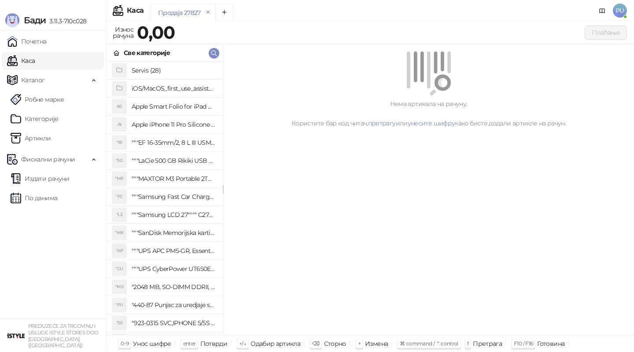 The height and width of the screenshot is (352, 634). What do you see at coordinates (135, 11) in the screenshot?
I see `div: Каса` at bounding box center [135, 11].